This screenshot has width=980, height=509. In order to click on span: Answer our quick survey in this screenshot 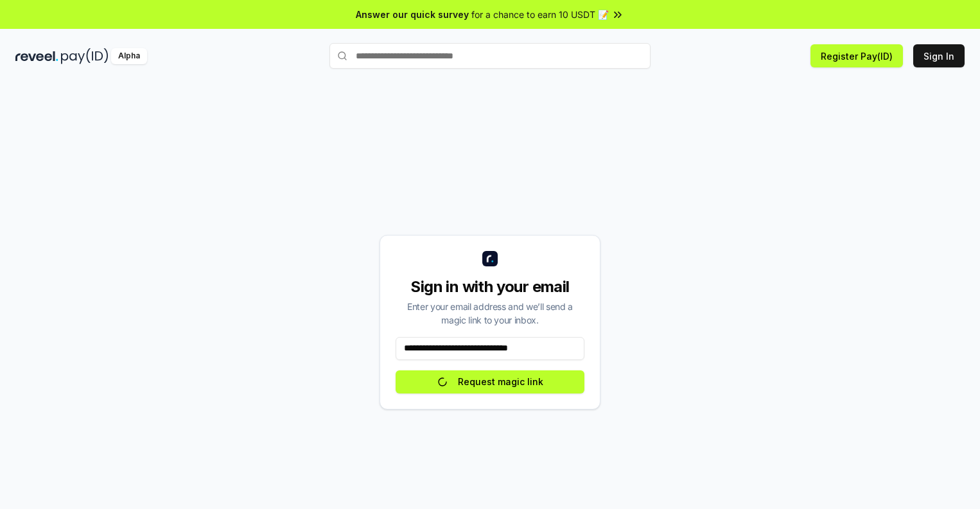, I will do `click(412, 14)`.